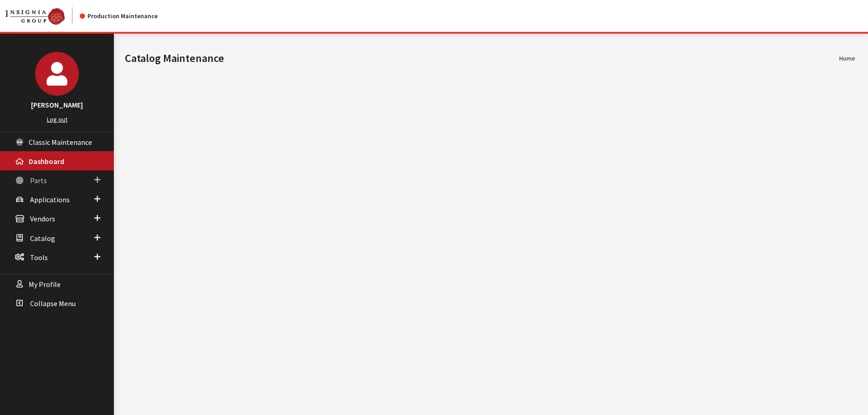 This screenshot has width=868, height=415. What do you see at coordinates (47, 161) in the screenshot?
I see `span: Dashboard` at bounding box center [47, 161].